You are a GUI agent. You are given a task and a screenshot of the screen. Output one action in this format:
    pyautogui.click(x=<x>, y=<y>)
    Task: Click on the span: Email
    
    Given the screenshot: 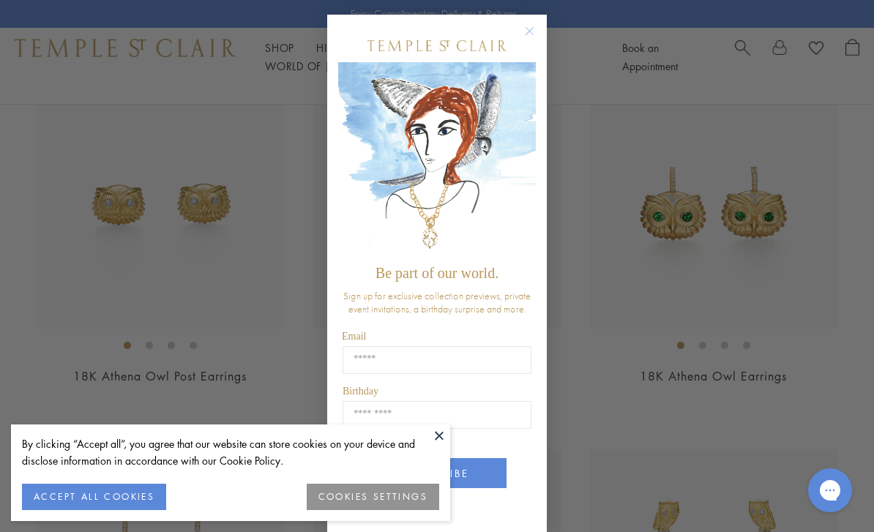 What is the action you would take?
    pyautogui.click(x=353, y=336)
    